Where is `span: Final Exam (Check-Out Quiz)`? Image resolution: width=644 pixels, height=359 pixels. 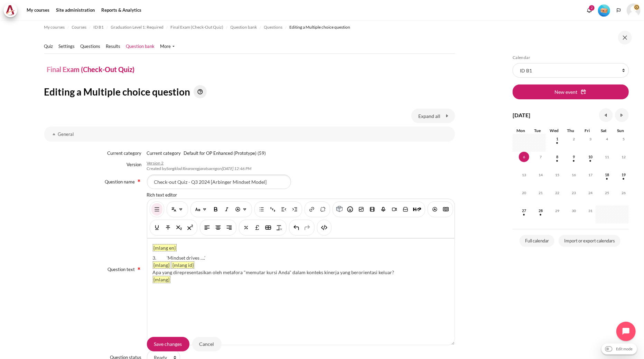
span: Final Exam (Check-Out Quiz) is located at coordinates (197, 28).